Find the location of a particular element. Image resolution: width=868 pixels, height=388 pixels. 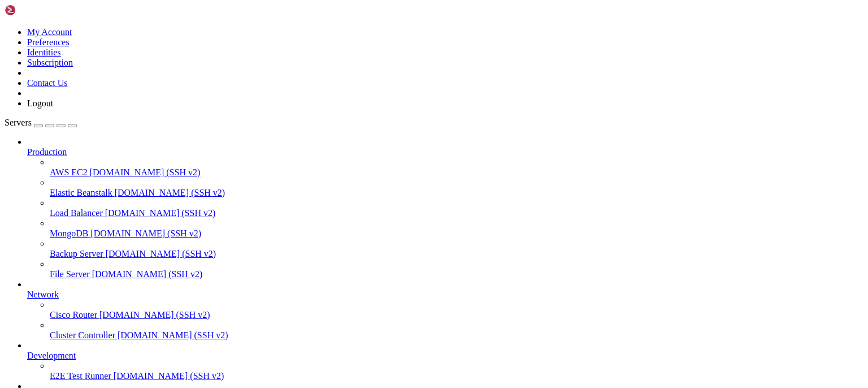

span: Production is located at coordinates (47, 151).